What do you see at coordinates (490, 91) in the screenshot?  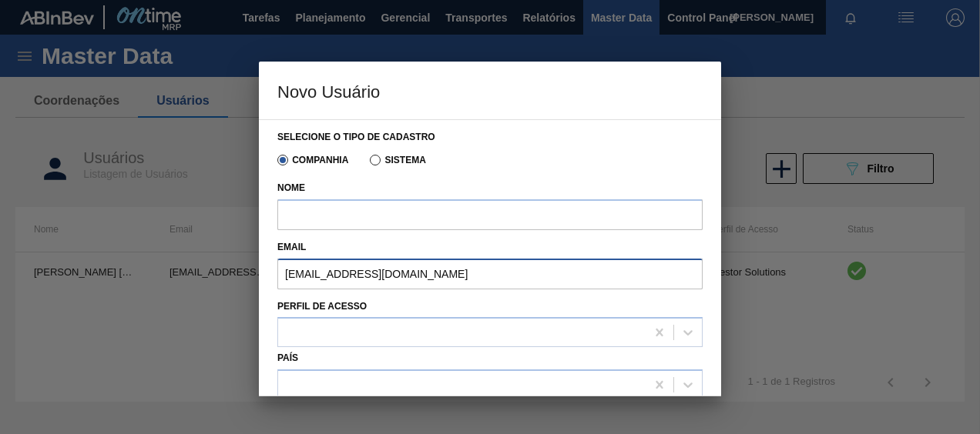 I see `h3: Novo Usuário` at bounding box center [490, 91].